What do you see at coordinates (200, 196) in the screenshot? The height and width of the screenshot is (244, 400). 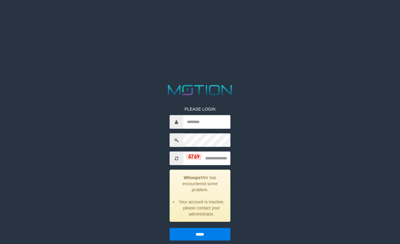 I see `div: We has encountered some problem.` at bounding box center [200, 196].